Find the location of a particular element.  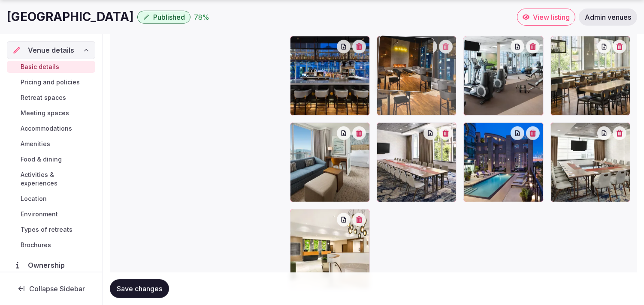

a: View listing is located at coordinates (546, 17).